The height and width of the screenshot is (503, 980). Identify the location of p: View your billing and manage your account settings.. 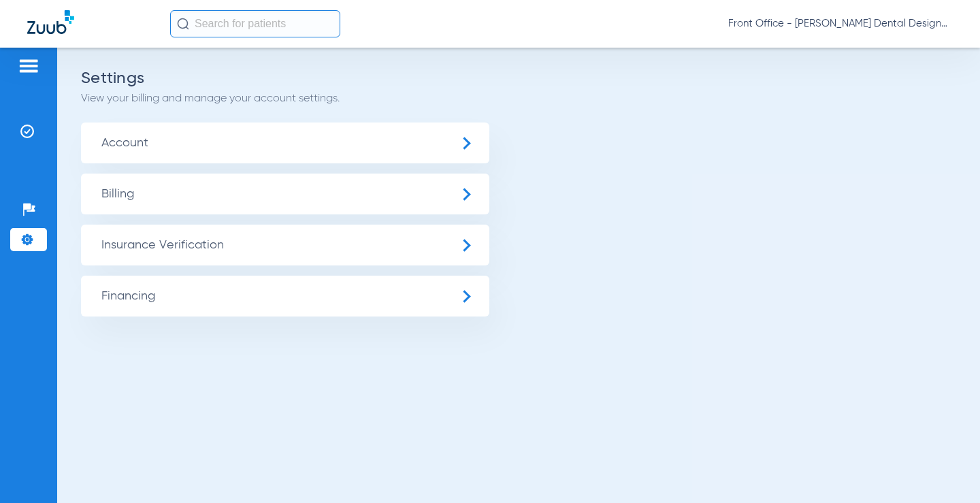
(519, 99).